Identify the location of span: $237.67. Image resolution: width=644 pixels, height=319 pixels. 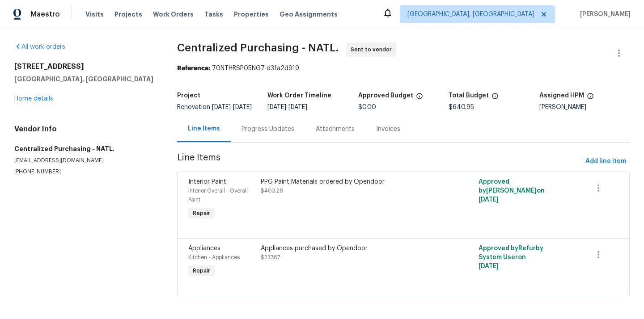
(270, 257).